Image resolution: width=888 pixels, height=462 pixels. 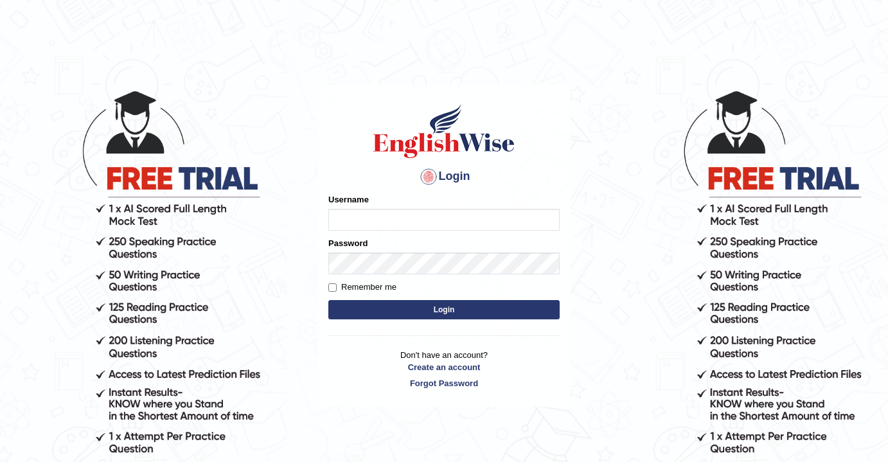 I want to click on button: Login, so click(x=444, y=310).